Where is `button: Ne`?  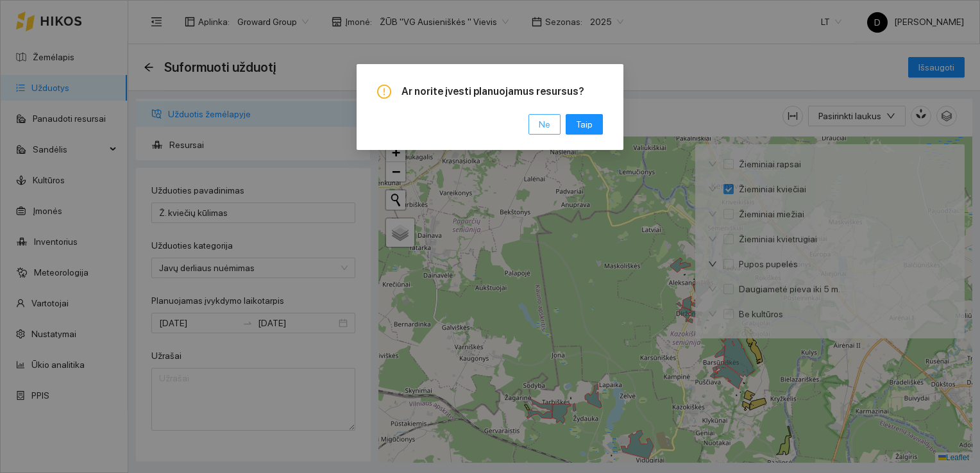
button: Ne is located at coordinates (545, 124).